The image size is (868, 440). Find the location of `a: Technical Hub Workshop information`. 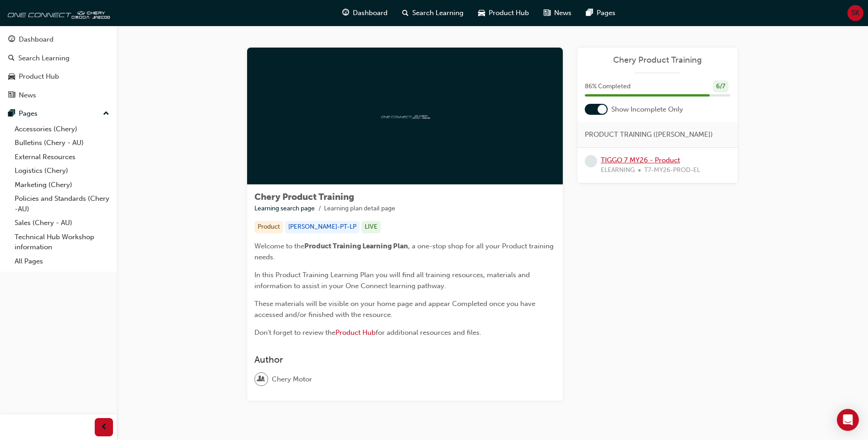

a: Technical Hub Workshop information is located at coordinates (62, 242).